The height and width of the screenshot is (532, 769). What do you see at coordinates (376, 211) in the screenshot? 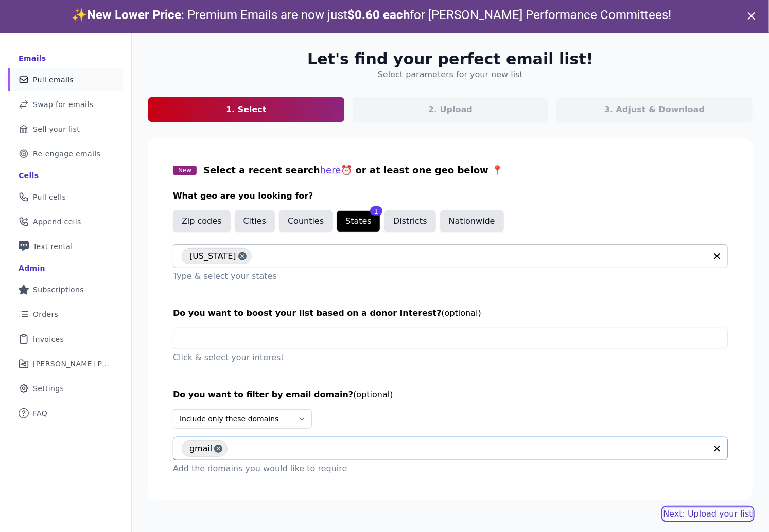
I see `div: 1` at bounding box center [376, 211].